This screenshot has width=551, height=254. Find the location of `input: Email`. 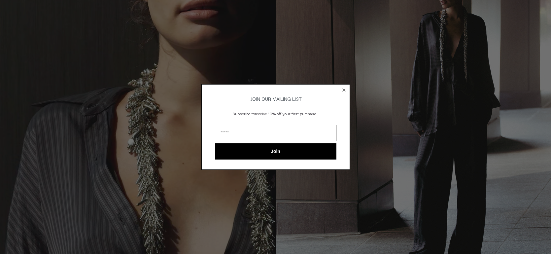

input: Email is located at coordinates (275, 133).